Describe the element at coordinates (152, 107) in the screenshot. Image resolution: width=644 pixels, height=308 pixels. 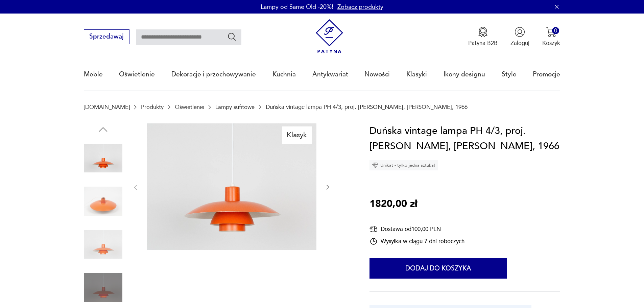
I see `a: Produkty` at that location.